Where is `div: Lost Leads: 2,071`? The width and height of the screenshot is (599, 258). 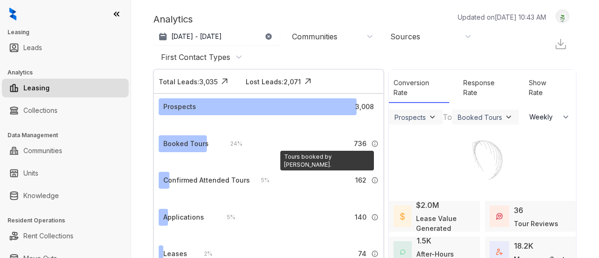
div: Lost Leads: 2,071 is located at coordinates (273, 81).